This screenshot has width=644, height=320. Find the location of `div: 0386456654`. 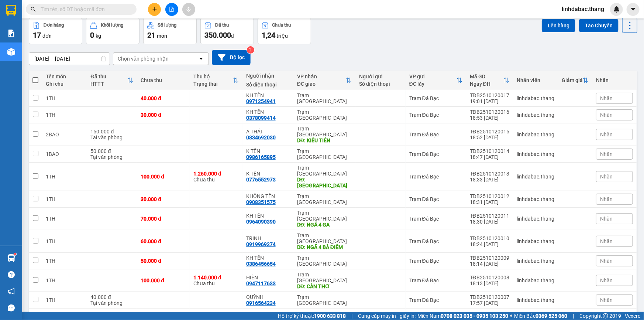

div: 0386456654 is located at coordinates (261, 264).